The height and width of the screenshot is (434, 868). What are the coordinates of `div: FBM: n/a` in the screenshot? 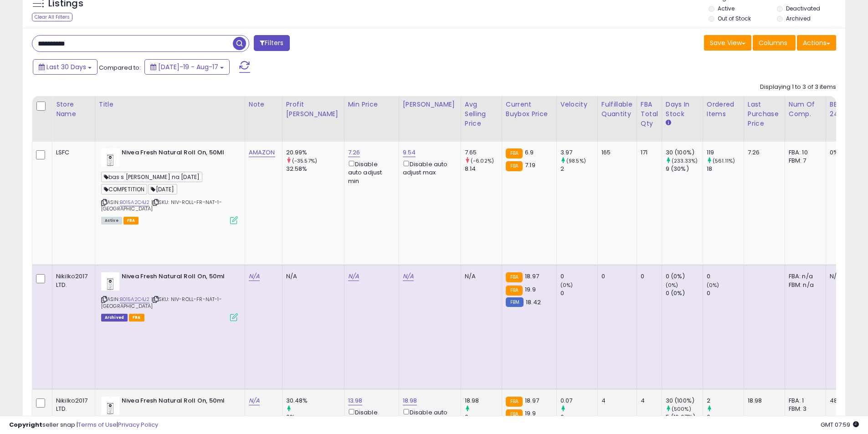 It's located at (805, 285).